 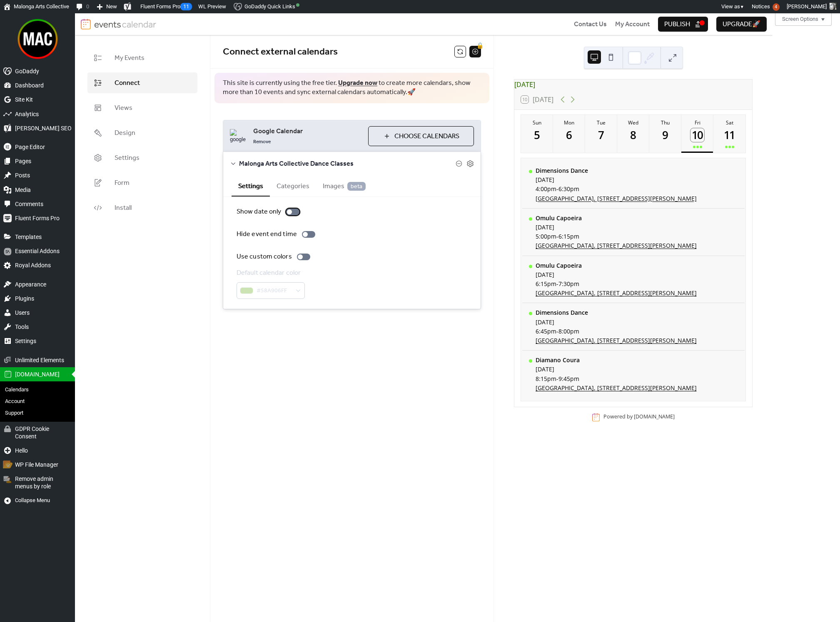 I want to click on span: 9:45pm, so click(x=569, y=378).